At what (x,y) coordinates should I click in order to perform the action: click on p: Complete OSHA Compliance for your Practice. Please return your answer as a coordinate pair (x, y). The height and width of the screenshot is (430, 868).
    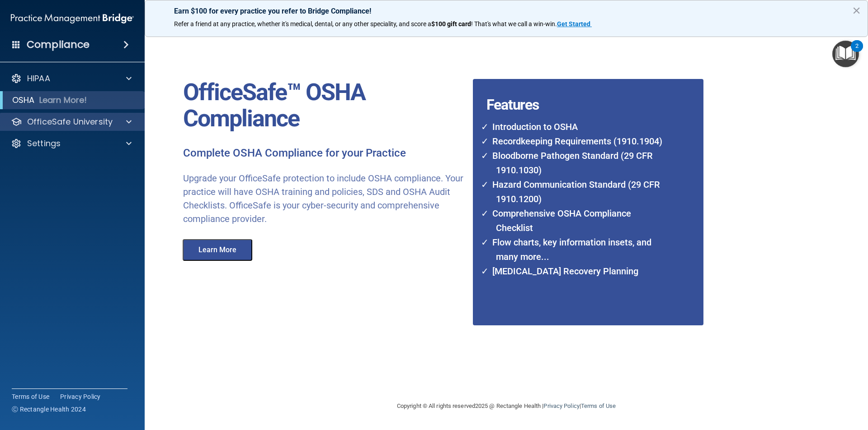
    Looking at the image, I should click on (325, 154).